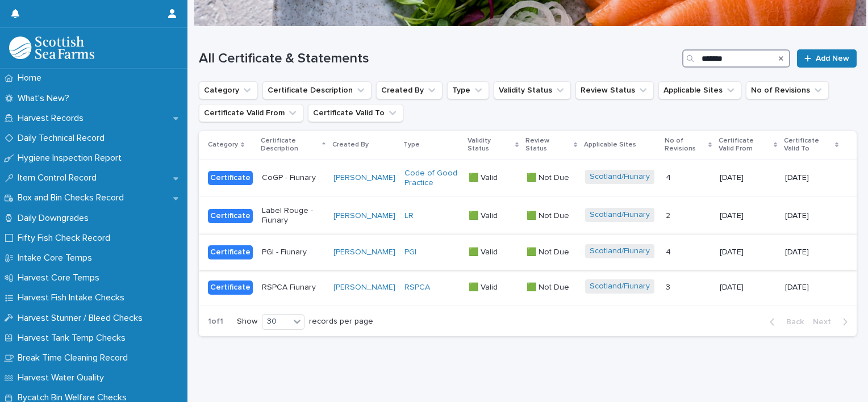 This screenshot has width=868, height=402. I want to click on p: Validity Status, so click(490, 145).